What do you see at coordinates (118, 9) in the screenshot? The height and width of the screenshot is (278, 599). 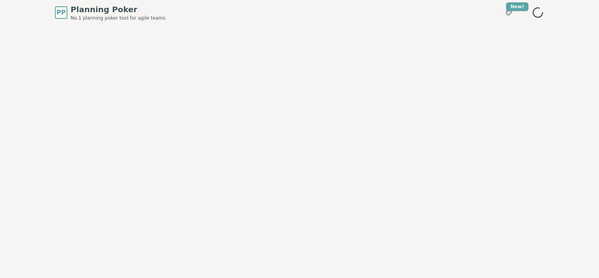 I see `span: Planning Poker` at bounding box center [118, 9].